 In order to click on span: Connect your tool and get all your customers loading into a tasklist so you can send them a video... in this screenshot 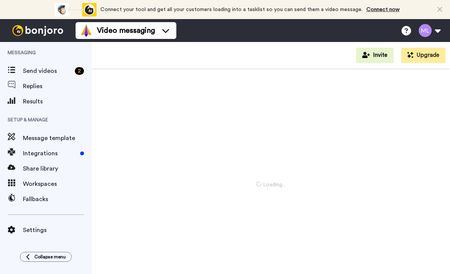, I will do `click(232, 10)`.